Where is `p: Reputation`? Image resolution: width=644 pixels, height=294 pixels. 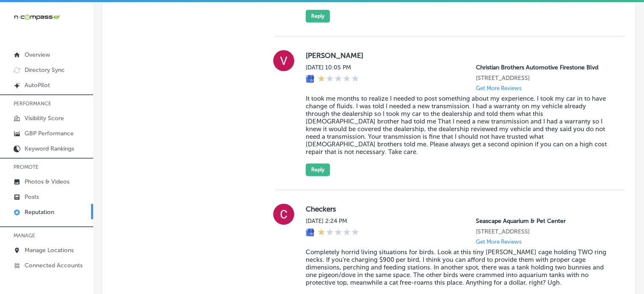 p: Reputation is located at coordinates (39, 212).